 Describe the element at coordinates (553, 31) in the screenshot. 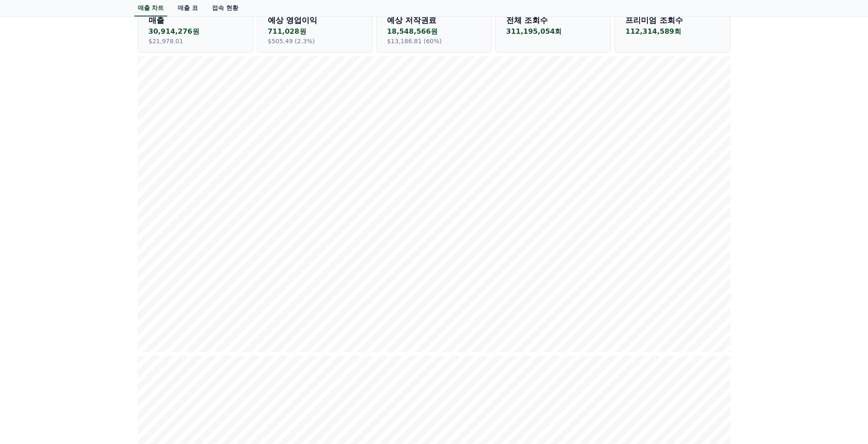

I see `p: 311,195,054회` at that location.